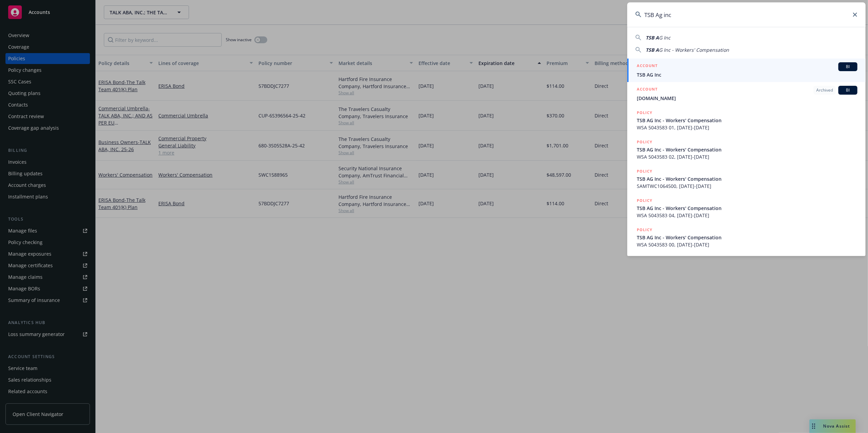 The width and height of the screenshot is (868, 433). Describe the element at coordinates (665, 38) in the screenshot. I see `span: G Inc` at that location.